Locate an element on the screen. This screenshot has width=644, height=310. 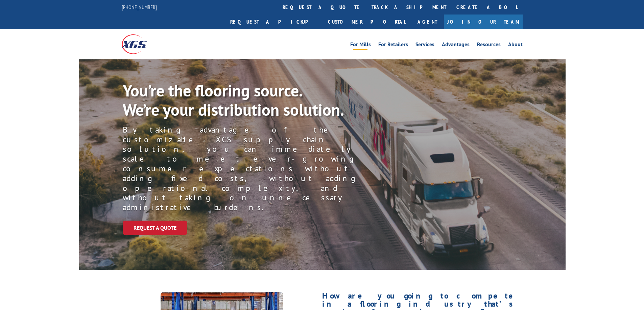
a: Services is located at coordinates (425, 46).